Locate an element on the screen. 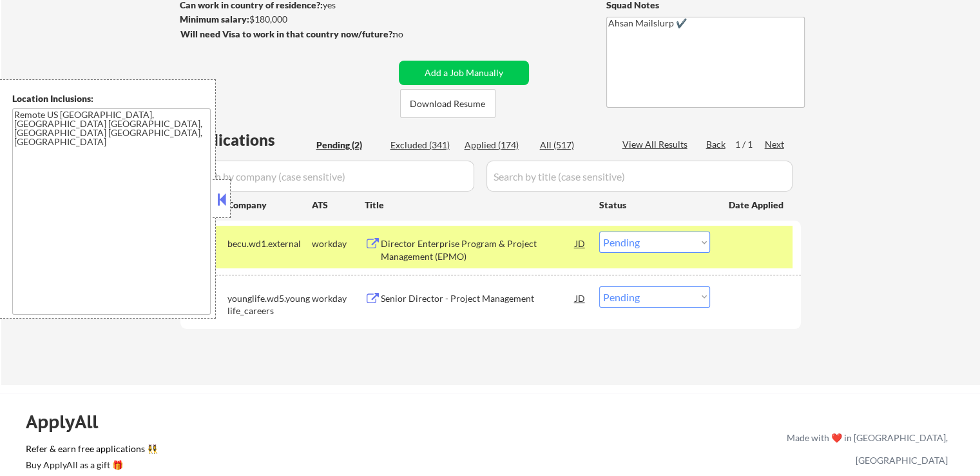  div: Location Inclusions: is located at coordinates (112, 98).